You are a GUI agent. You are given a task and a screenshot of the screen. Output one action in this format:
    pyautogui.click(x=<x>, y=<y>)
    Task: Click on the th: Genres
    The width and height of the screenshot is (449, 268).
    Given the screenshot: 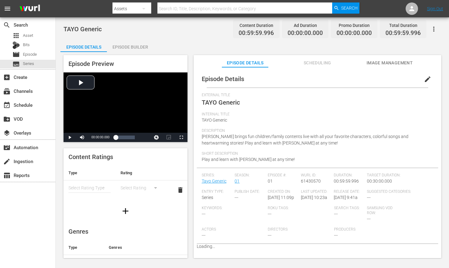 What is the action you would take?
    pyautogui.click(x=136, y=248)
    